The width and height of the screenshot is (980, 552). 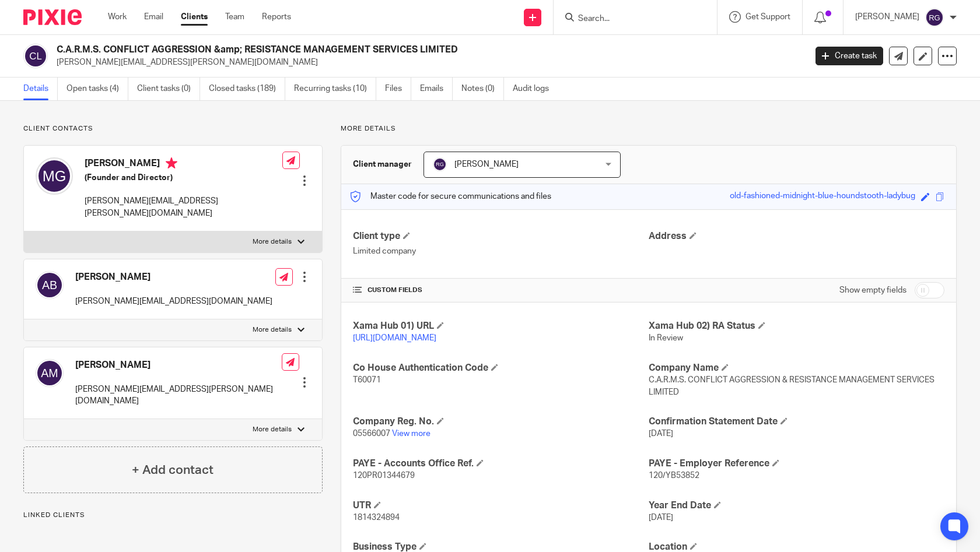 What do you see at coordinates (153, 17) in the screenshot?
I see `a: Email` at bounding box center [153, 17].